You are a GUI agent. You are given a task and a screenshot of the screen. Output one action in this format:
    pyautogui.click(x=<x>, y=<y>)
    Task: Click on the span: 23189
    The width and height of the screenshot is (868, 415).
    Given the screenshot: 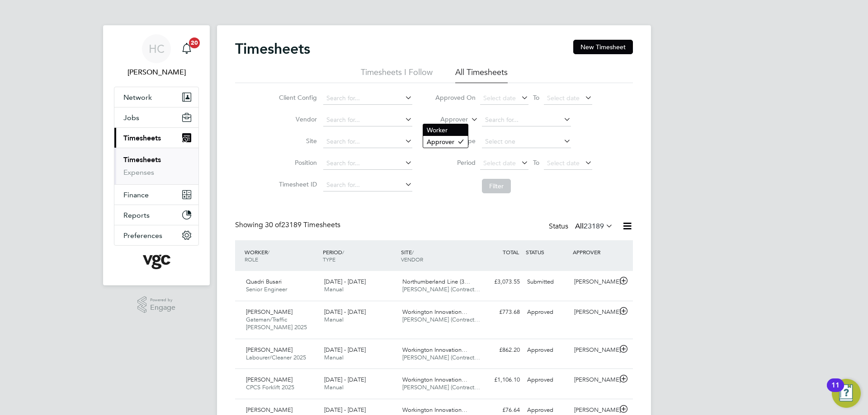 What is the action you would take?
    pyautogui.click(x=593, y=226)
    